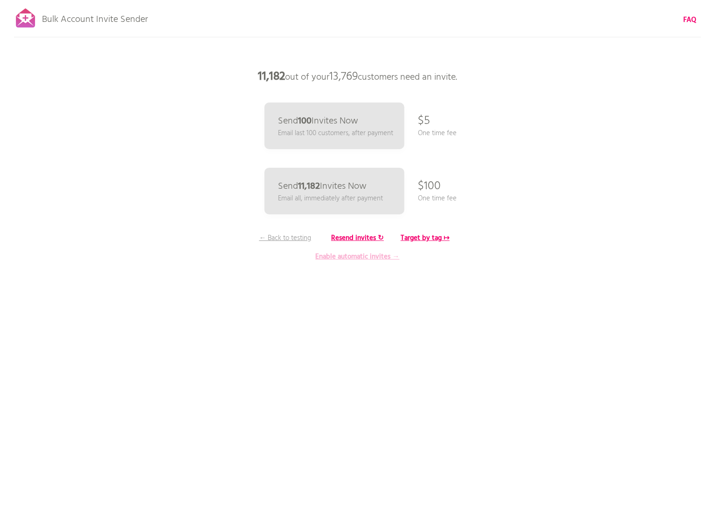 The image size is (715, 528). I want to click on p: Email all, immediately after payment, so click(331, 199).